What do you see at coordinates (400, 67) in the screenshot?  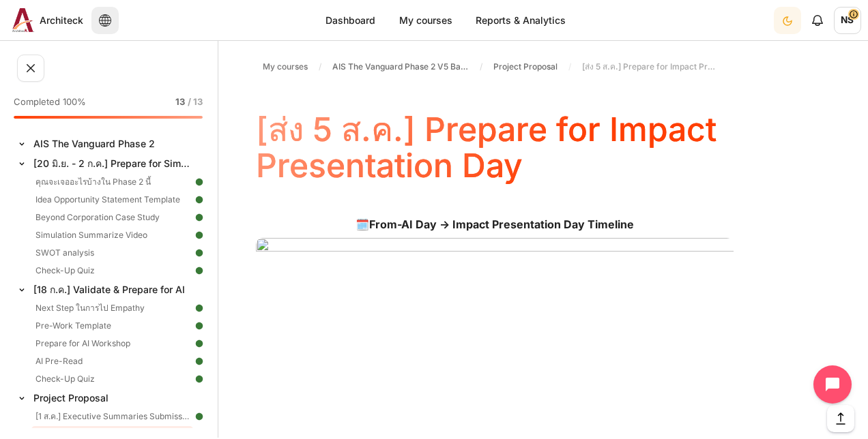 I see `span: AIS The Vanguard Phase 2 V5 Batch 2` at bounding box center [400, 67].